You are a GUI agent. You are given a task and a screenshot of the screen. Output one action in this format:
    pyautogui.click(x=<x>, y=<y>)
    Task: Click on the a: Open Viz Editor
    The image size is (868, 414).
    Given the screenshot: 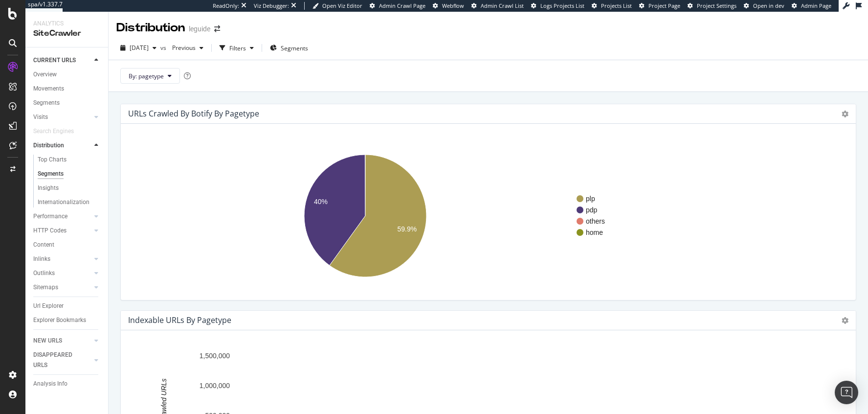 What is the action you would take?
    pyautogui.click(x=338, y=5)
    